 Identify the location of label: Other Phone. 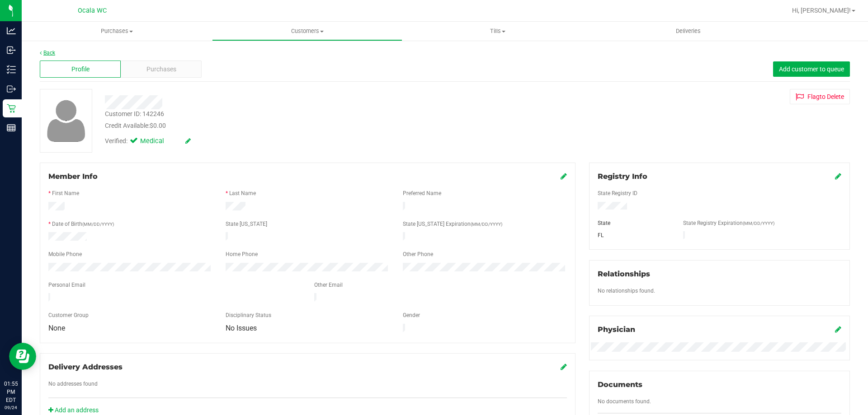
(418, 254).